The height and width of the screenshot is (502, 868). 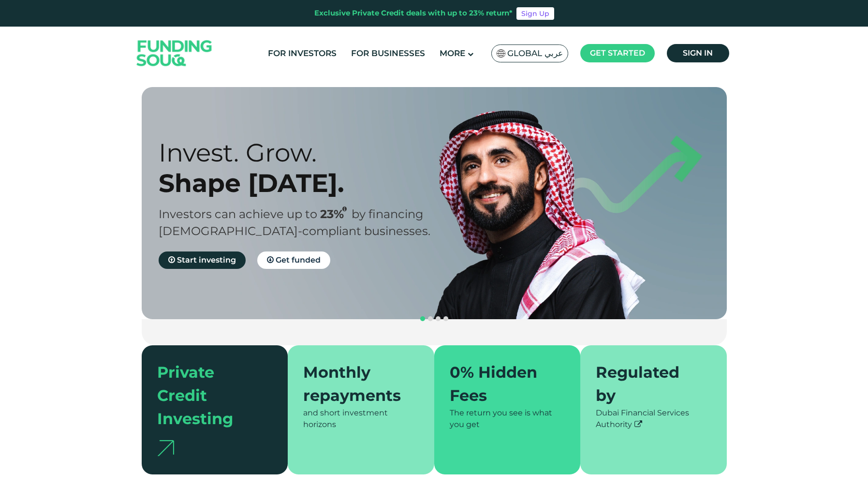 I want to click on div: Exclusive Private Credit deals with up to 23% return*, so click(x=413, y=13).